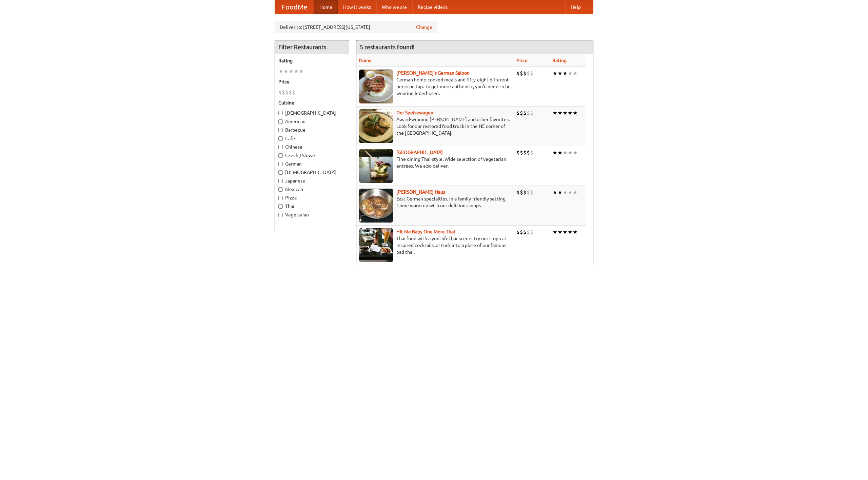 The width and height of the screenshot is (868, 480). I want to click on label: German, so click(312, 164).